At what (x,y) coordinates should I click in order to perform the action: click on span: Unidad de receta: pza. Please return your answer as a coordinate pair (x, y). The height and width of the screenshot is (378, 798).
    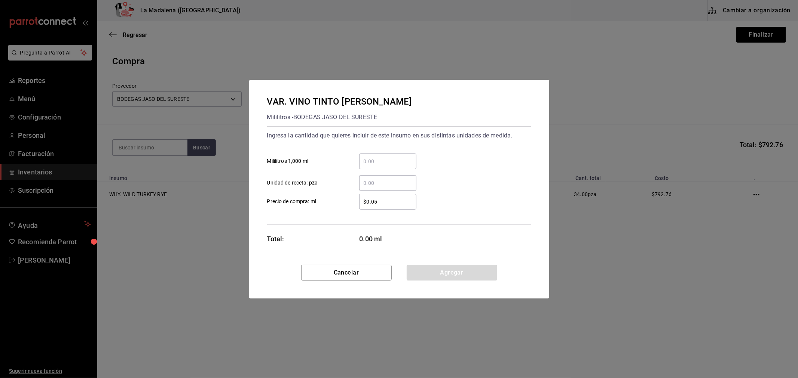
    Looking at the image, I should click on (292, 183).